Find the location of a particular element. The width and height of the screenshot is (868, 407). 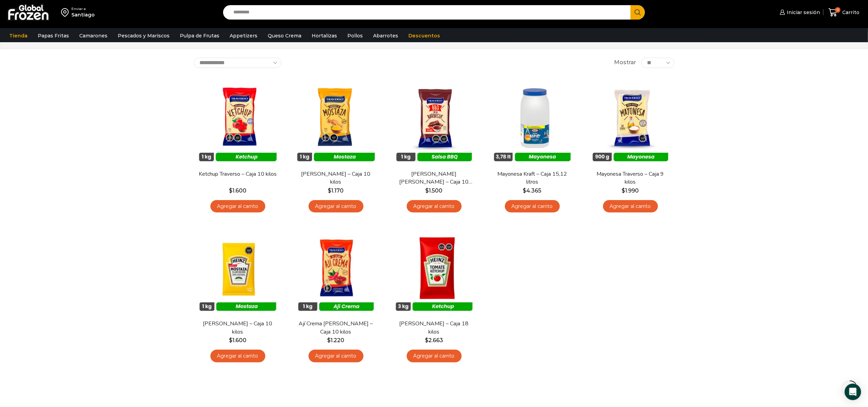

a: Agregar al carrito: “Mayonesa Kraft - Caja 15,12 litros” is located at coordinates (532, 206).